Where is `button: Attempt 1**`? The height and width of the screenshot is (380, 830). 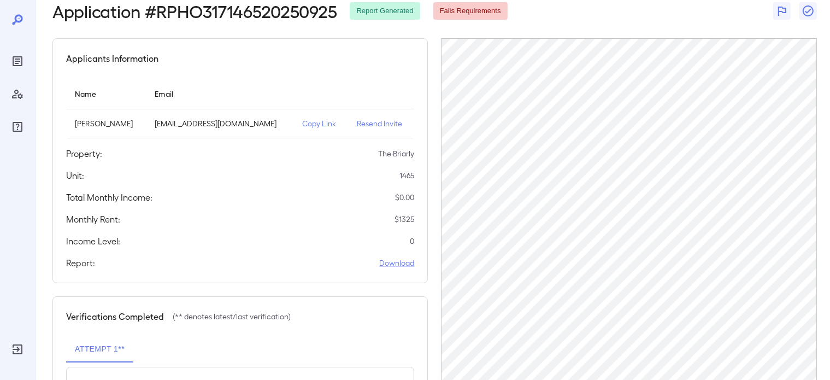
button: Attempt 1** is located at coordinates (99, 349).